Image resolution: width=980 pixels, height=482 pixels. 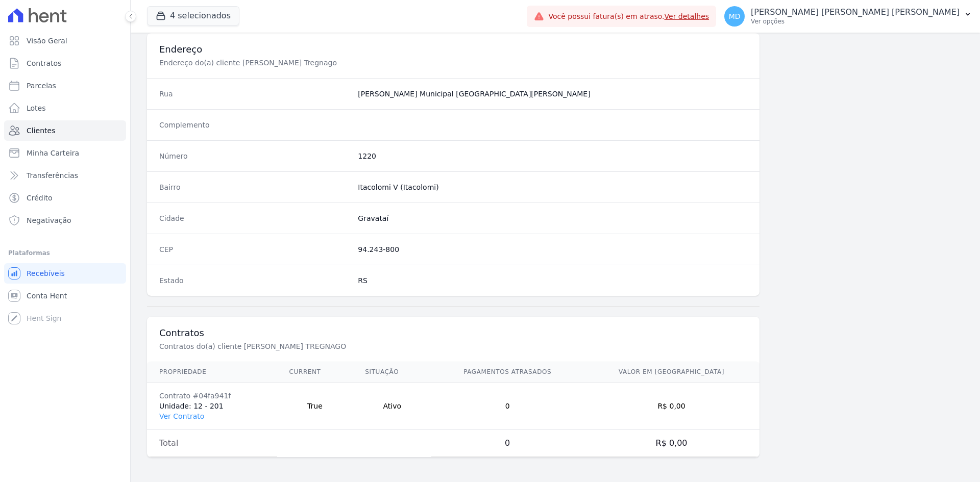 I want to click on span: MD, so click(x=735, y=17).